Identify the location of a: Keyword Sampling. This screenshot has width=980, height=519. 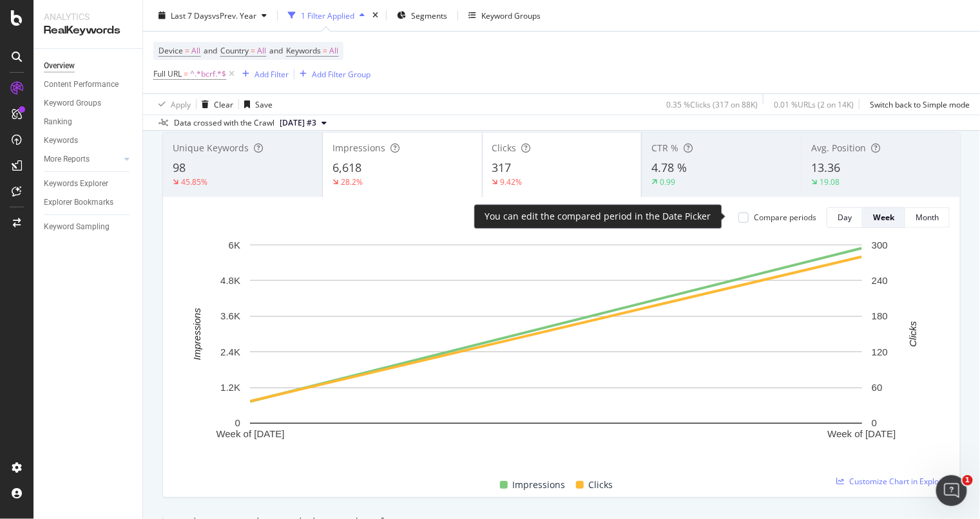
(88, 227).